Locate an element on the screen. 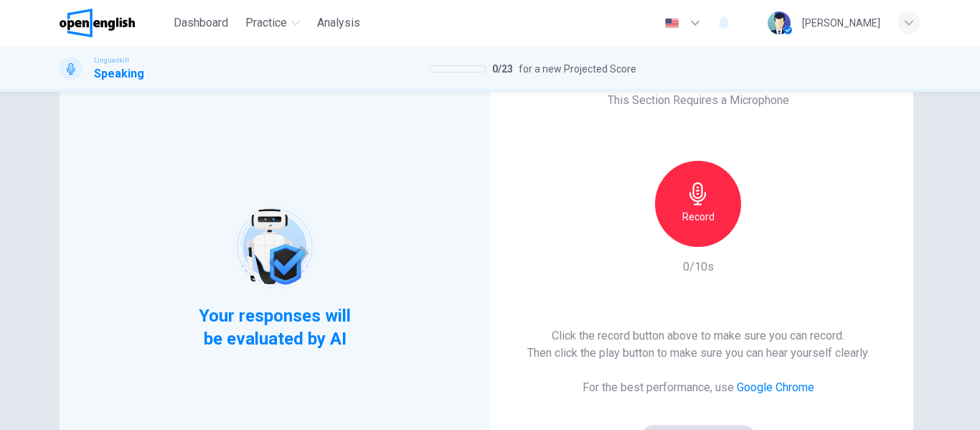  h6: This Section Requires a Microphone is located at coordinates (698, 100).